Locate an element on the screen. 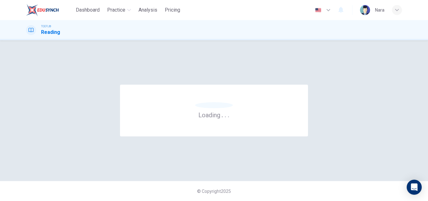 This screenshot has height=201, width=428. img: en is located at coordinates (318, 10).